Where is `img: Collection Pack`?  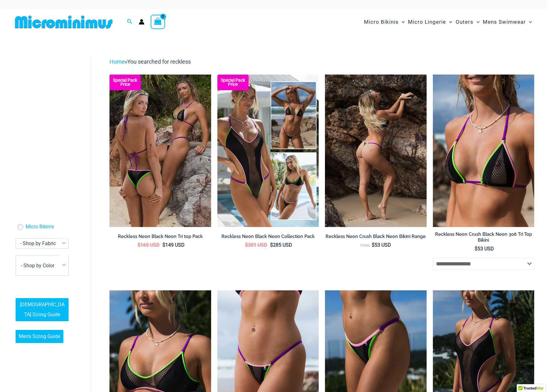
img: Collection Pack is located at coordinates (268, 151).